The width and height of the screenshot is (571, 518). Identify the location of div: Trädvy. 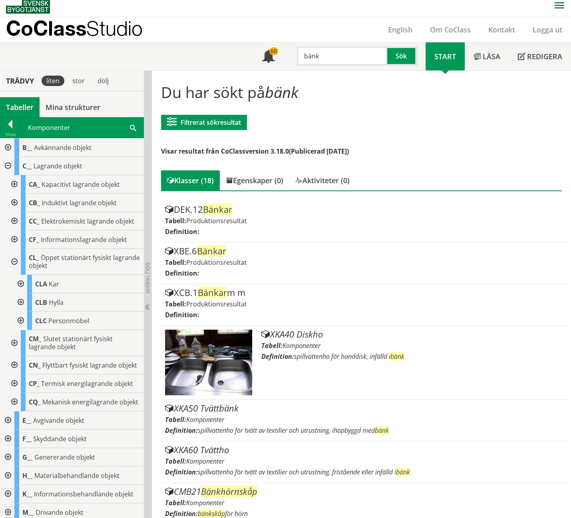
(20, 81).